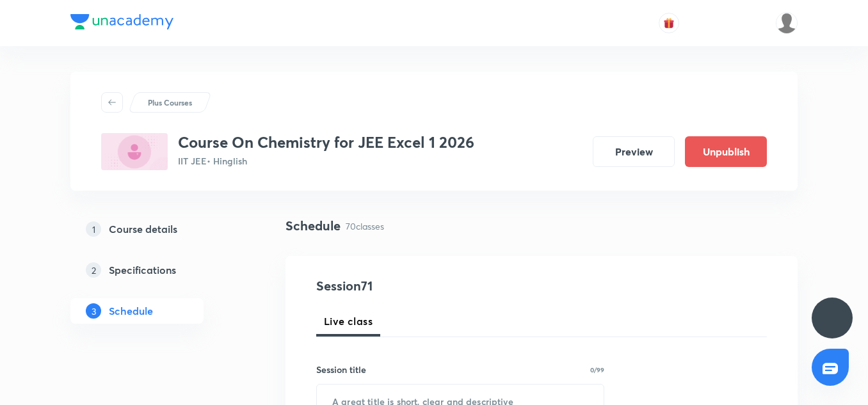 This screenshot has height=405, width=868. What do you see at coordinates (93, 311) in the screenshot?
I see `p: 3` at bounding box center [93, 311].